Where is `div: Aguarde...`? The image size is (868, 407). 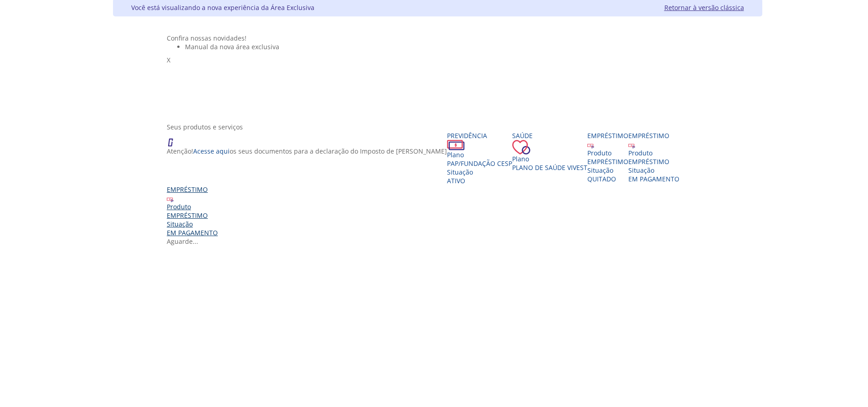
div: Aguarde... is located at coordinates (437, 241).